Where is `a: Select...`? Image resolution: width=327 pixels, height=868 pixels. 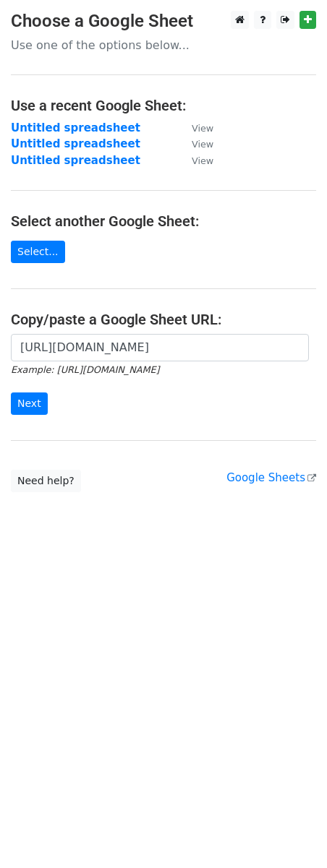
a: Select... is located at coordinates (38, 251).